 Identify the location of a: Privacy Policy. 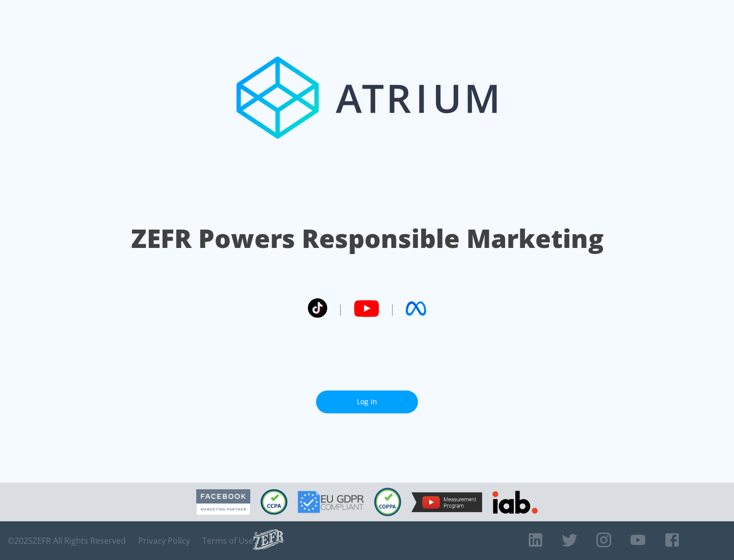
(164, 541).